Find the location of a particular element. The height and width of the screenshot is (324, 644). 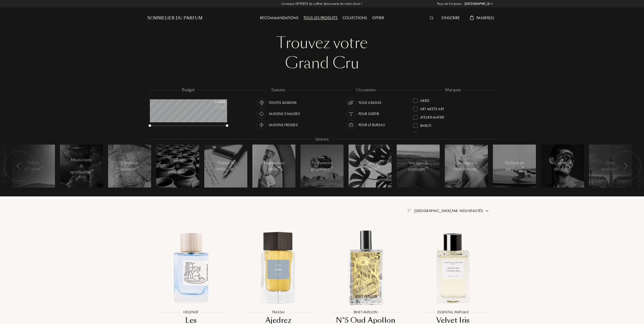

img: usage_occasion_all_white.svg is located at coordinates (351, 103).